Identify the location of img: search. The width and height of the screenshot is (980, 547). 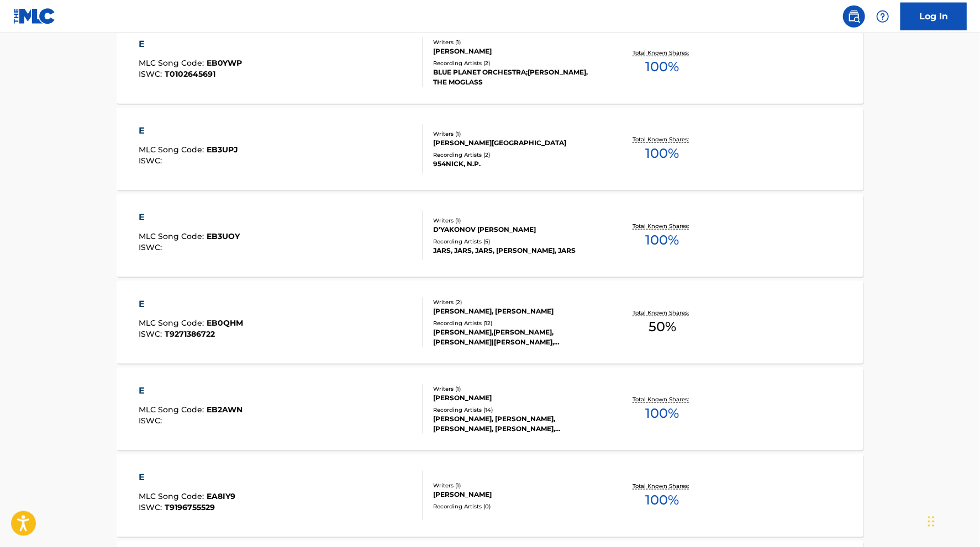
(854, 16).